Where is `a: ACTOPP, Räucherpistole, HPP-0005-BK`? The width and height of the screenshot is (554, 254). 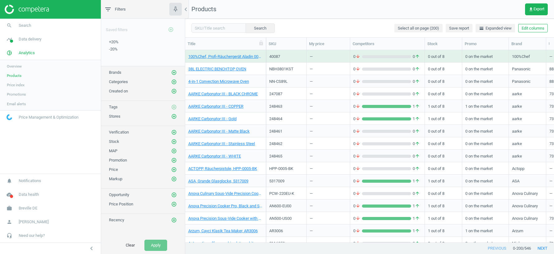 a: ACTOPP, Räucherpistole, HPP-0005-BK is located at coordinates (222, 169).